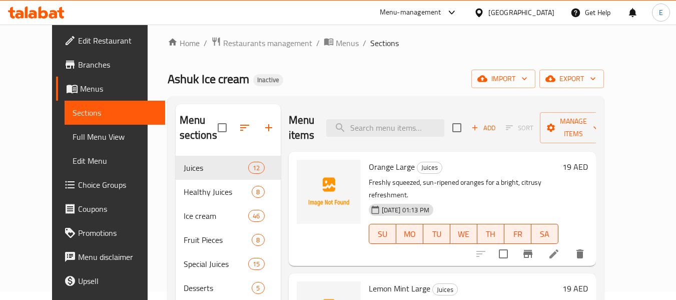 The image size is (676, 300). What do you see at coordinates (199, 128) in the screenshot?
I see `h2: Menu sections` at bounding box center [199, 128].